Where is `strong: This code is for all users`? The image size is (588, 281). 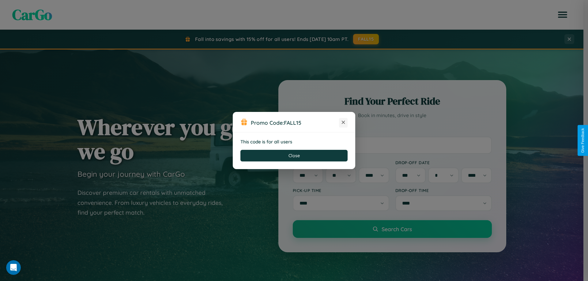 strong: This code is for all users is located at coordinates (266, 142).